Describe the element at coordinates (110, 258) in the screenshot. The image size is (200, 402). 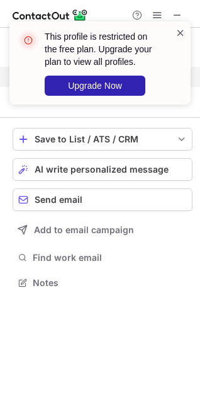
I see `span: Find work email` at that location.